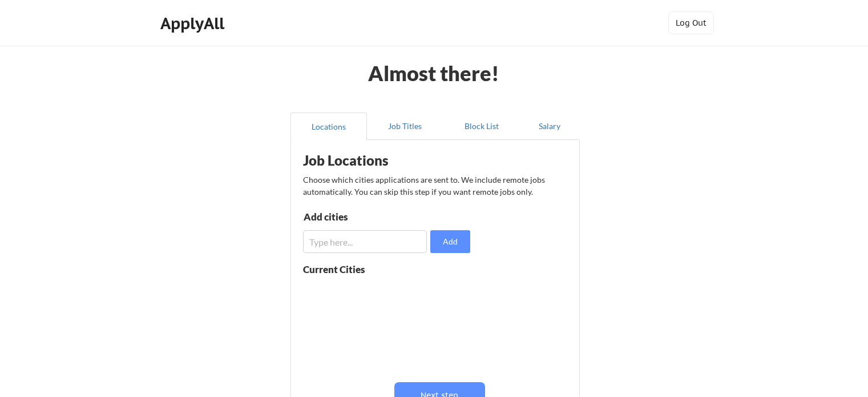 The height and width of the screenshot is (397, 868). What do you see at coordinates (434, 186) in the screenshot?
I see `div: Choose which cities applications are sent to. We include remote jobs automatically. You can skip ...` at bounding box center [434, 186].